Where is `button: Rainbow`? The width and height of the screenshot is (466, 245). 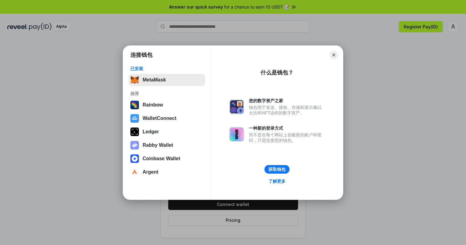
button: Rainbow is located at coordinates (167, 105).